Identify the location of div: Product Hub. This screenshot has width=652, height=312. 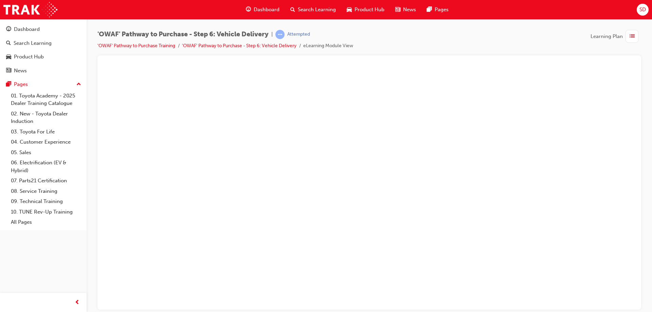
(29, 57).